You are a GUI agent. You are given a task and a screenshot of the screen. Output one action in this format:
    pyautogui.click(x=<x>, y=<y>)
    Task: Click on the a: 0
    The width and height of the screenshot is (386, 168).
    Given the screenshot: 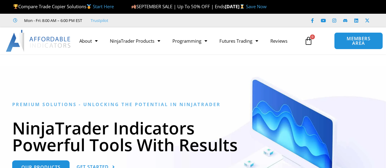 What is the action you would take?
    pyautogui.click(x=308, y=41)
    